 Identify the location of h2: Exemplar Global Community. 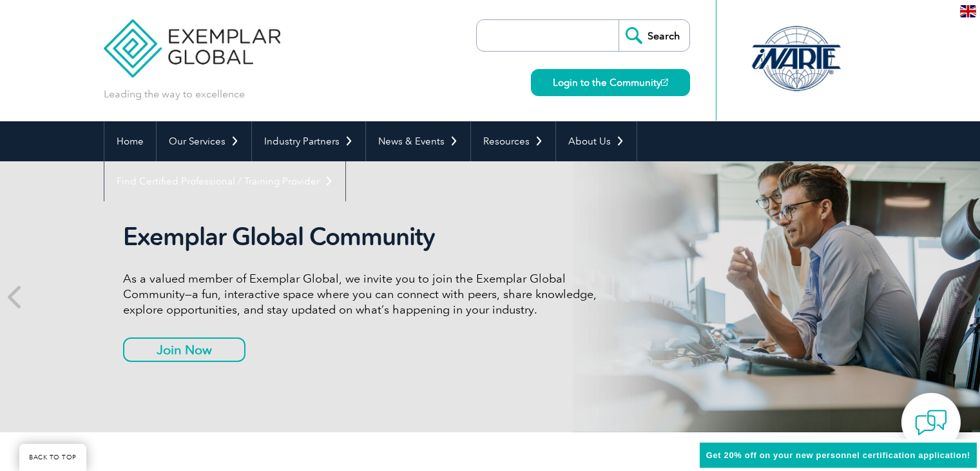
(364, 237).